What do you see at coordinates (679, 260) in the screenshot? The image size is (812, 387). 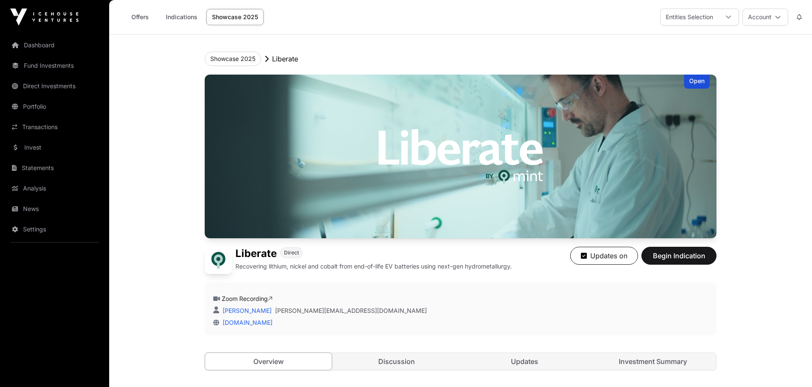 I see `a: Begin Indication` at bounding box center [679, 260].